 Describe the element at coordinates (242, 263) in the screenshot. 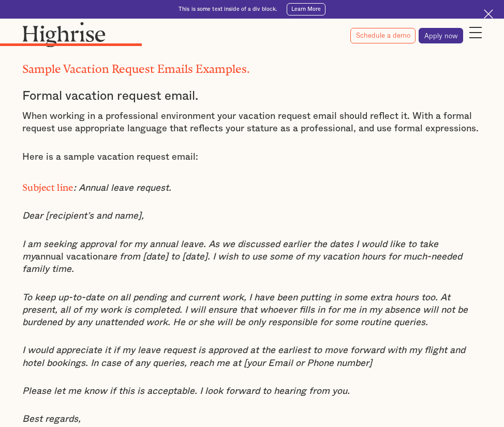

I see `em: are from [date] to [date]. I wish to use some of my vacation hours for much-needed family time.` at that location.